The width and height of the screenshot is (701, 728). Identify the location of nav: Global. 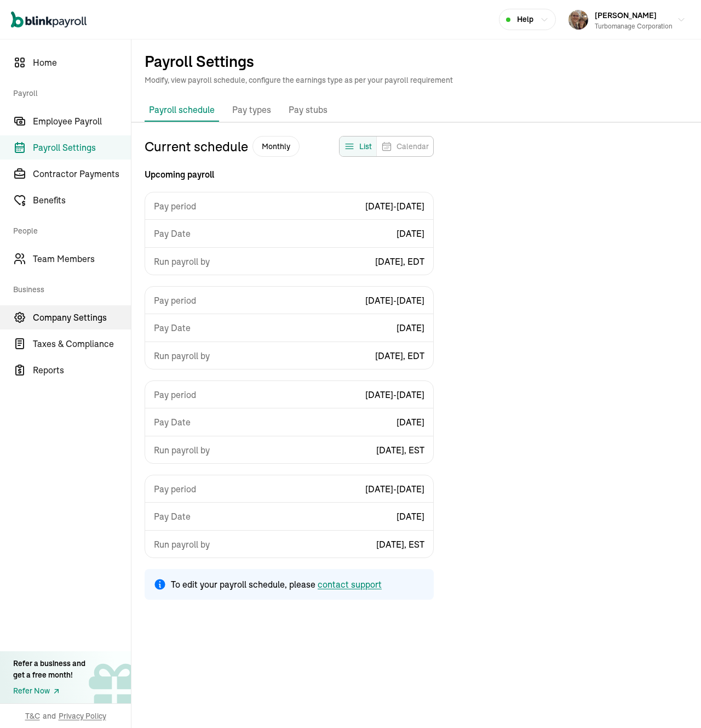
(49, 20).